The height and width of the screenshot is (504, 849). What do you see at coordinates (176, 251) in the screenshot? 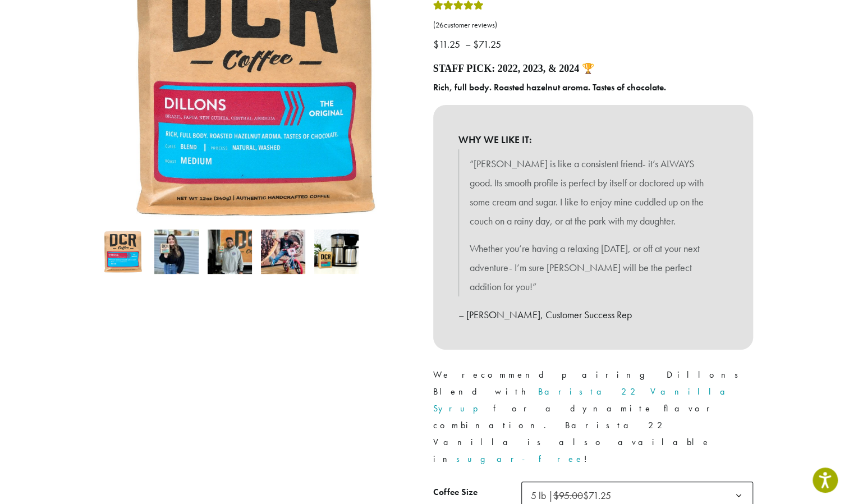
I see `img: Dillons - Image 2` at bounding box center [176, 251].